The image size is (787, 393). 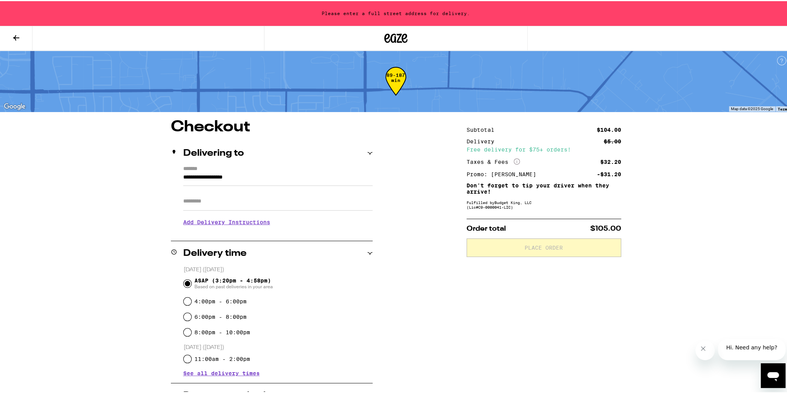 I want to click on span: Map data ©2025 Google, so click(x=752, y=107).